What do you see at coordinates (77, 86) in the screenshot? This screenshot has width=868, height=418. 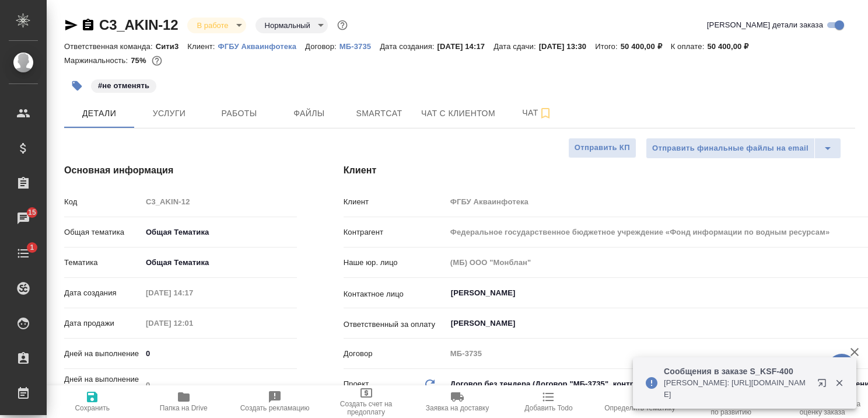 I see `button: Добавить тэг` at bounding box center [77, 86].